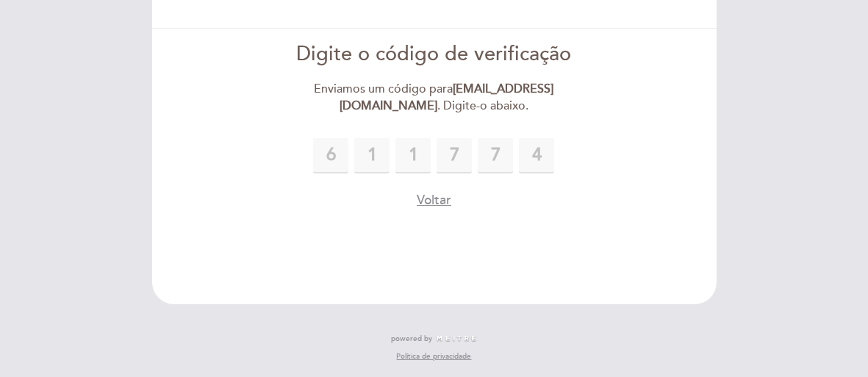  I want to click on span: powered by, so click(412, 339).